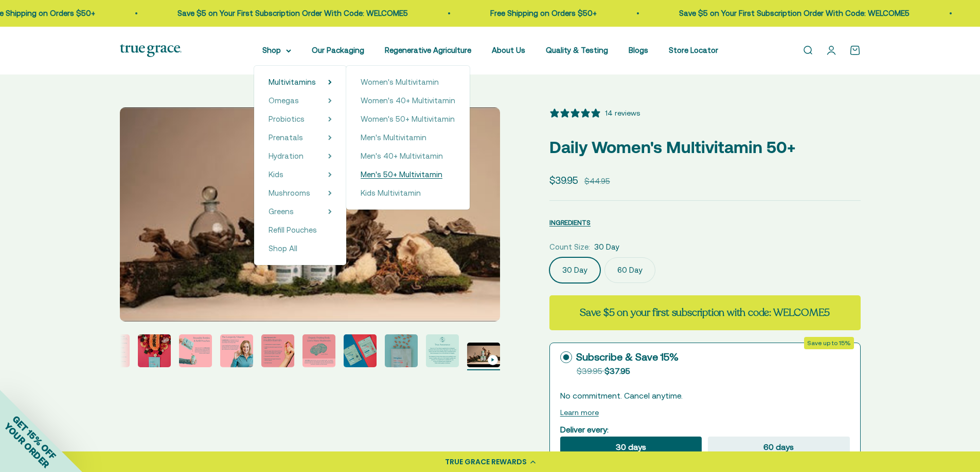 The height and width of the screenshot is (472, 980). I want to click on button: Go to item 6, so click(237, 353).